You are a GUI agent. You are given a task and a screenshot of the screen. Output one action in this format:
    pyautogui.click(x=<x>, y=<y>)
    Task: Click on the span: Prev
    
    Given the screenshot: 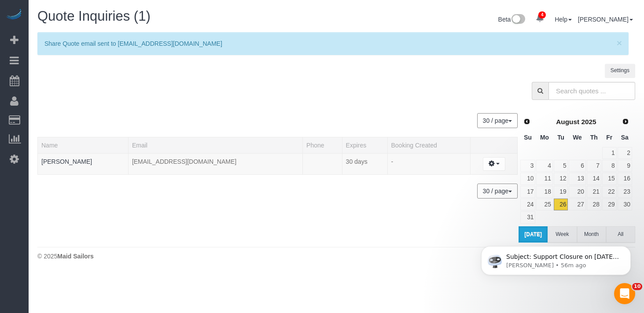 What is the action you would take?
    pyautogui.click(x=527, y=122)
    